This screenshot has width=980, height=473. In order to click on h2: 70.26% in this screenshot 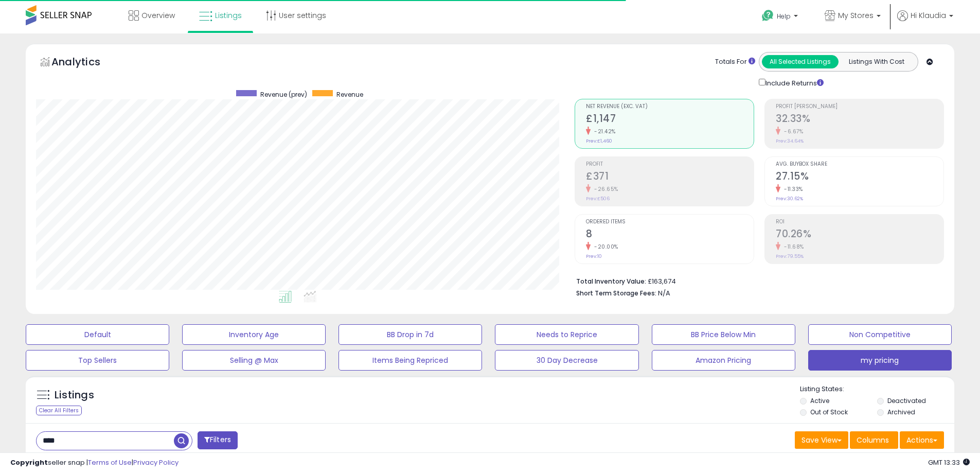, I will do `click(860, 235)`.